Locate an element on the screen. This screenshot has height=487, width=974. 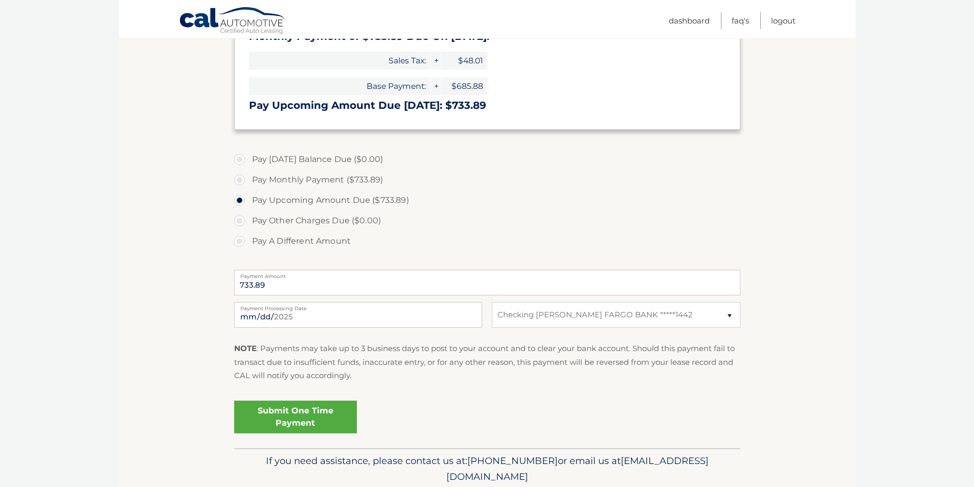
label: Pay Other Charges Due ($0.00) is located at coordinates (487, 221).